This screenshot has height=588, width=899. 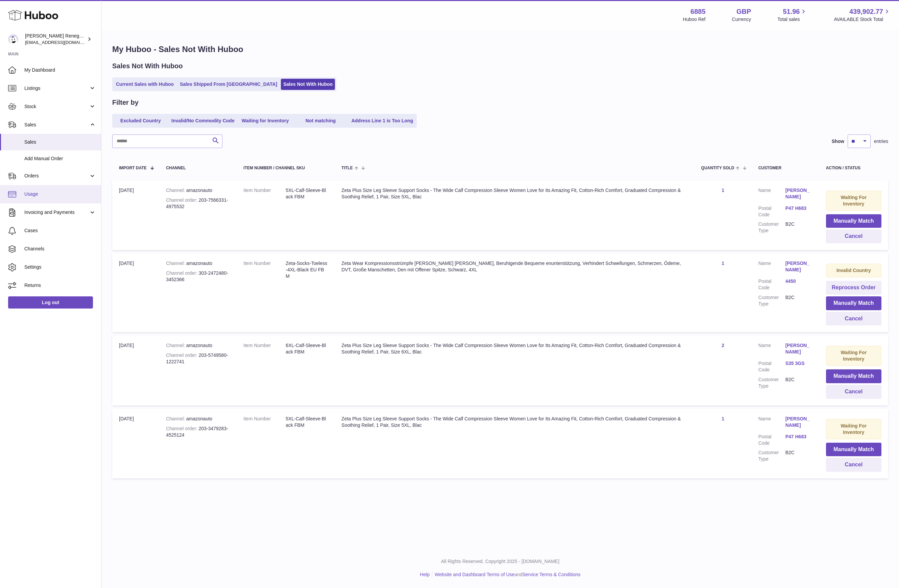 What do you see at coordinates (880, 141) in the screenshot?
I see `span: entries` at bounding box center [880, 141].